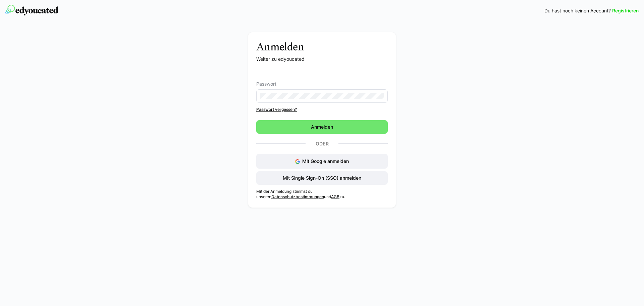  What do you see at coordinates (322, 127) in the screenshot?
I see `span: Anmelden` at bounding box center [322, 127].